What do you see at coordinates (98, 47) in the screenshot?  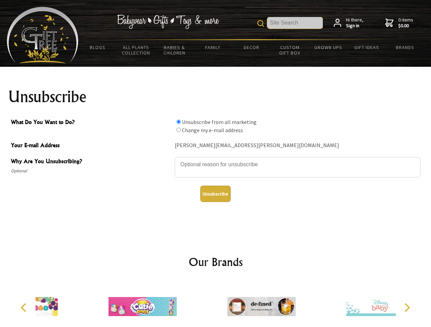 I see `a: BLOGS` at bounding box center [98, 47].